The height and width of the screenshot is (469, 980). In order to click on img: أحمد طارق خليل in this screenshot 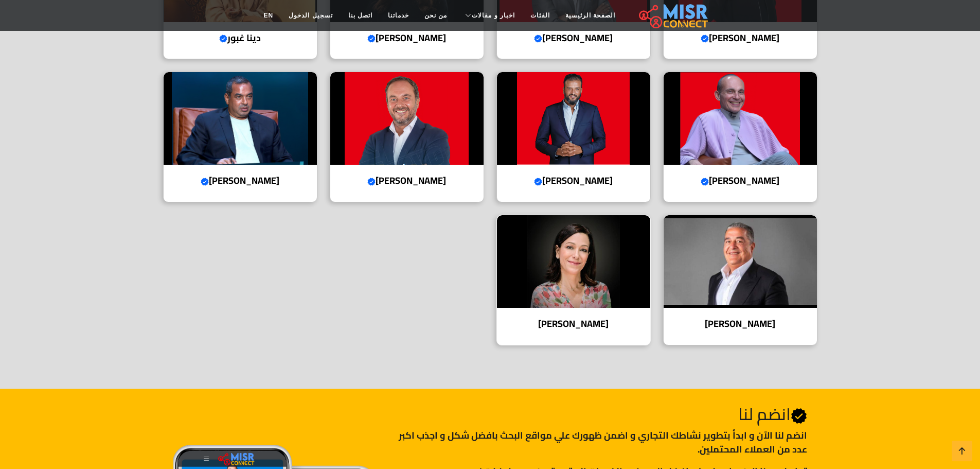, I will do `click(407, 119)`.